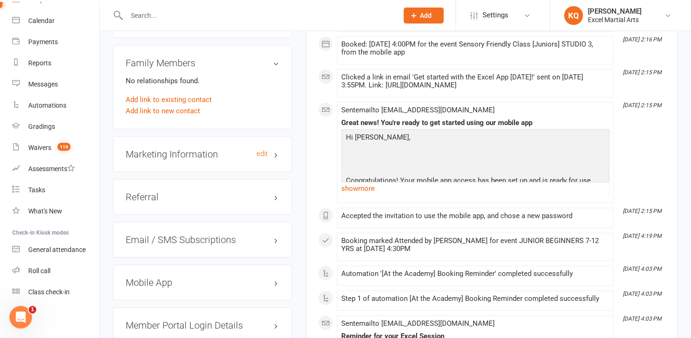  Describe the element at coordinates (56, 42) in the screenshot. I see `a: Payments` at that location.